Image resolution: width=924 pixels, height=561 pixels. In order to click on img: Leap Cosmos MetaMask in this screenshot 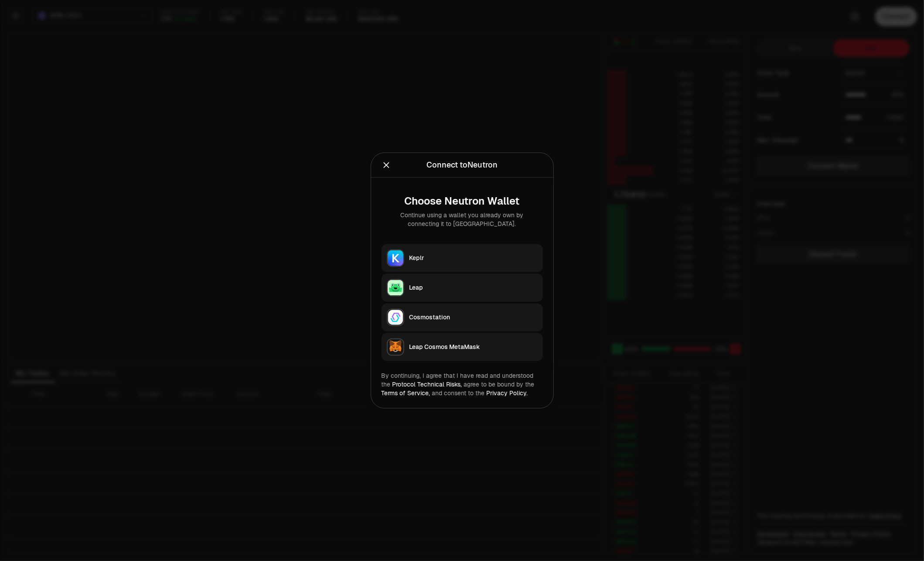, I will do `click(396, 348)`.